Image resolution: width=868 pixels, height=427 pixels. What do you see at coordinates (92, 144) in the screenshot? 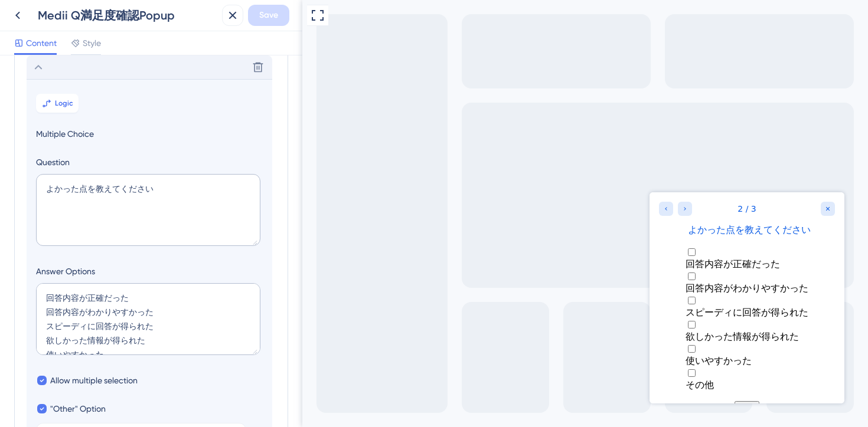
I see `span: 欲しかった情報が得られた` at bounding box center [92, 144].